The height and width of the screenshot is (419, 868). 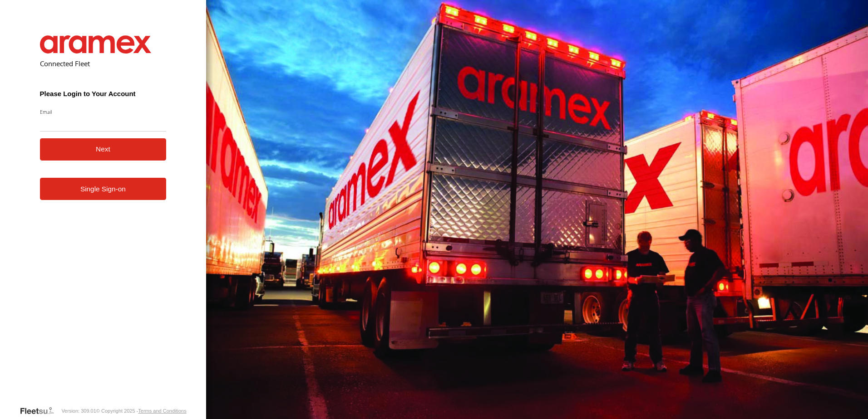 I want to click on button: Next, so click(x=103, y=149).